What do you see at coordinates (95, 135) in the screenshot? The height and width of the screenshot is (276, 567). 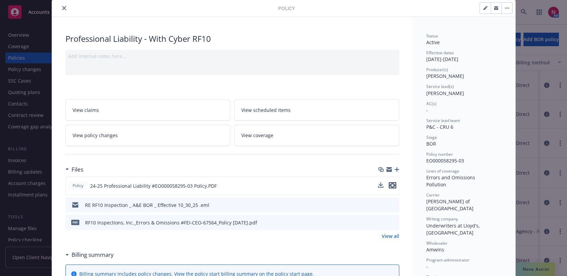 I see `span: View policy changes` at bounding box center [95, 135].